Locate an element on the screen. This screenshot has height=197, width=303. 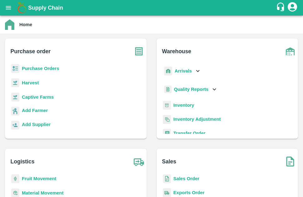
b: Logistics is located at coordinates (22, 162).